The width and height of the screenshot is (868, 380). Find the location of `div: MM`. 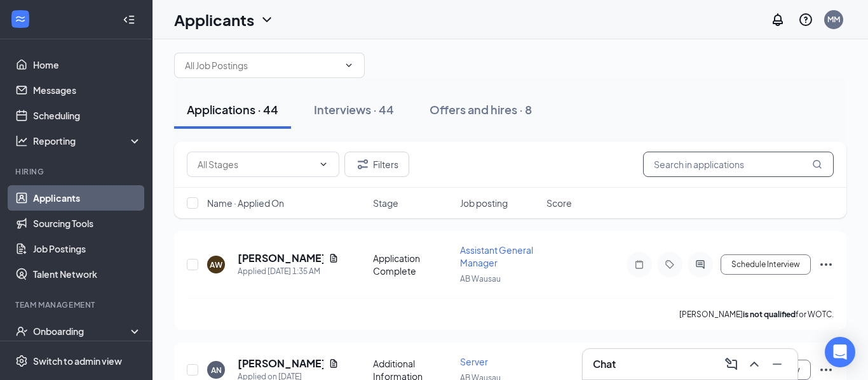

div: MM is located at coordinates (834, 19).